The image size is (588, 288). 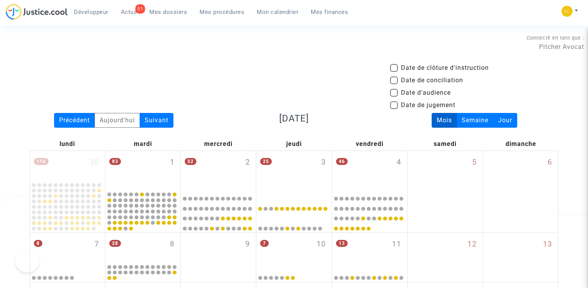 I want to click on span: Date d'audience, so click(x=426, y=93).